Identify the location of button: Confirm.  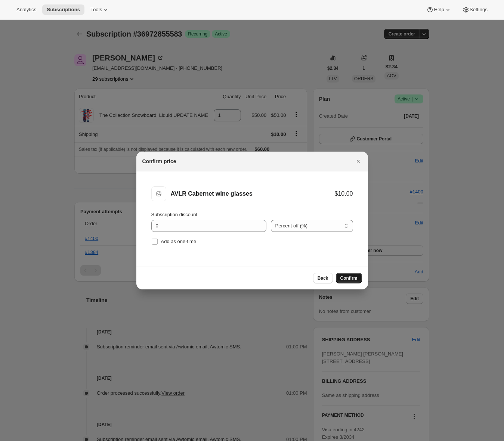
(349, 278).